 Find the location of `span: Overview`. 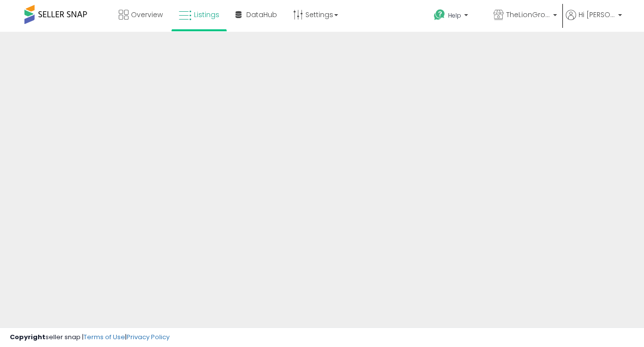

span: Overview is located at coordinates (147, 14).